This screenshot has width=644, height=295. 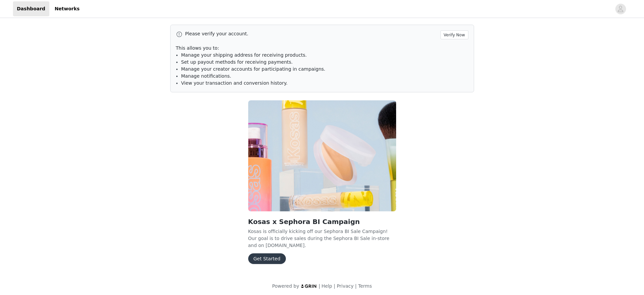 I want to click on a: Help, so click(x=326, y=286).